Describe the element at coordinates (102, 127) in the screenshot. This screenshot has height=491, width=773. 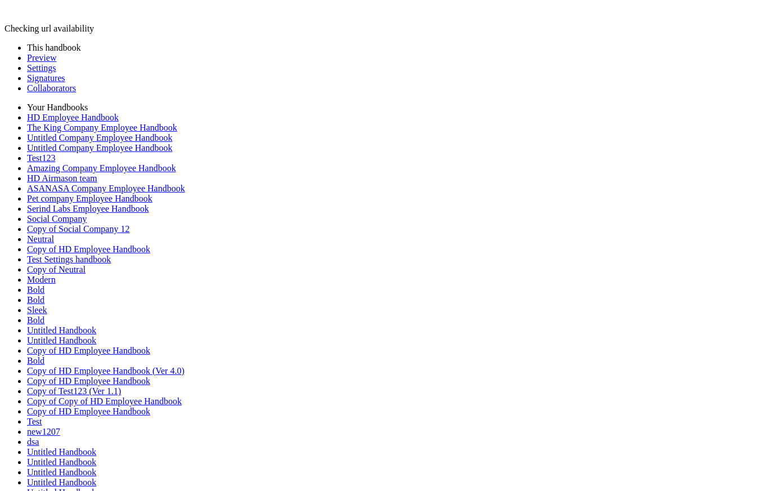
I see `a: The King Company Employee Handbook` at that location.